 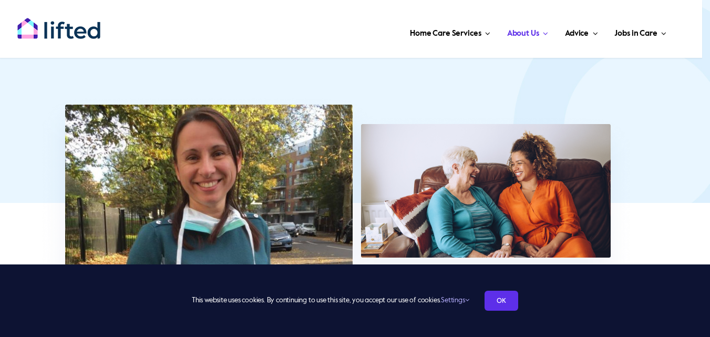 I want to click on nav: Main Menu, so click(x=400, y=32).